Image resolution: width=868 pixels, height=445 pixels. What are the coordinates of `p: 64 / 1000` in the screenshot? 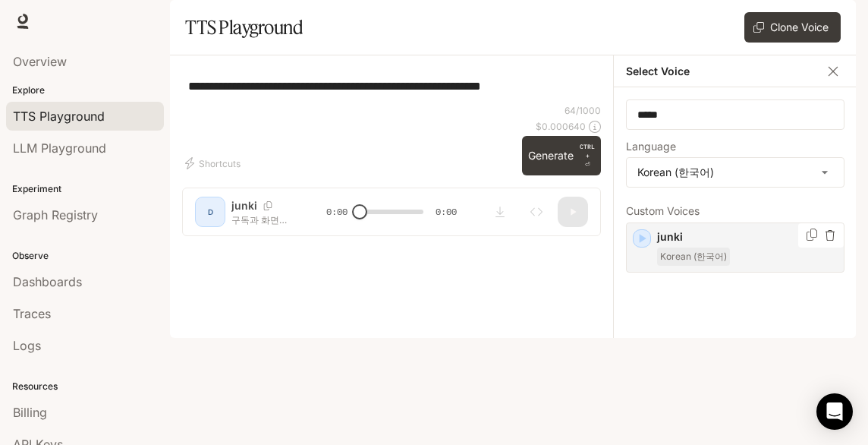 It's located at (583, 110).